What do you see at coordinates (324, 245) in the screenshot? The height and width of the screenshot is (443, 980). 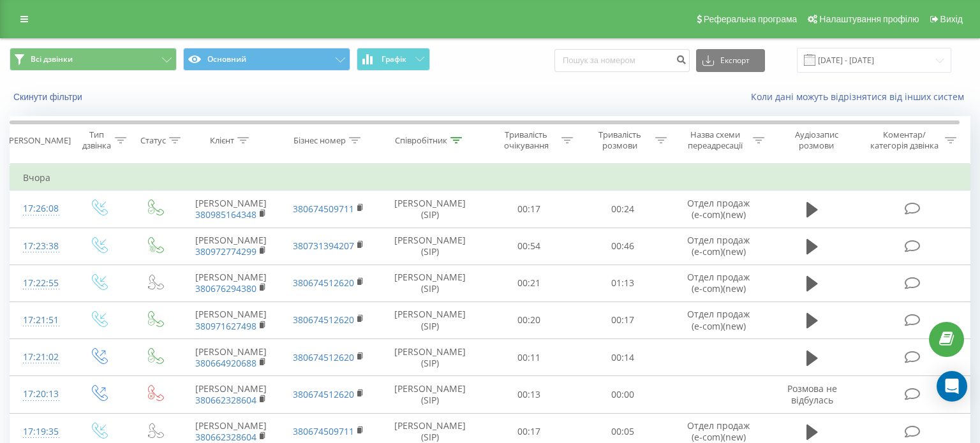 I see `a: 380731394207` at bounding box center [324, 245].